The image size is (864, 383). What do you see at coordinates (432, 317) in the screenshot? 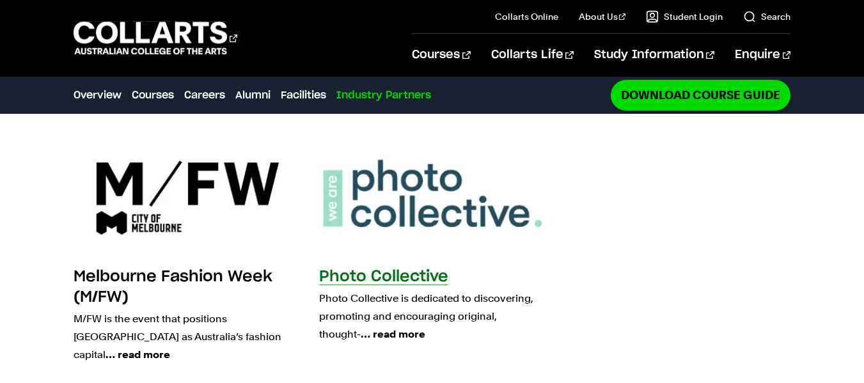
I see `p: Photo Collective is dedicated to discovering, promoting and encouraging original, thought-` at bounding box center [432, 317].